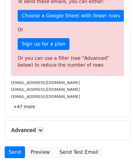 The height and width of the screenshot is (164, 135). I want to click on h5: Advanced, so click(67, 130).